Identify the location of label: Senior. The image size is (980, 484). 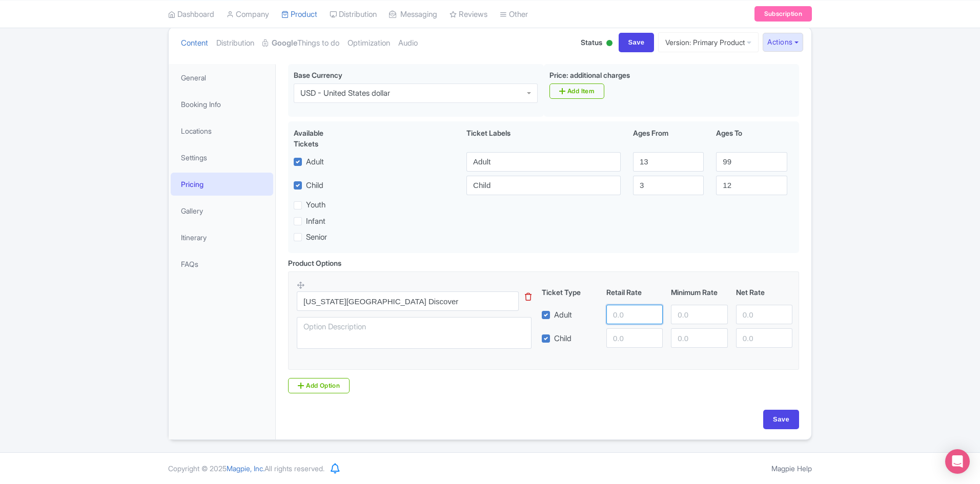
(316, 238).